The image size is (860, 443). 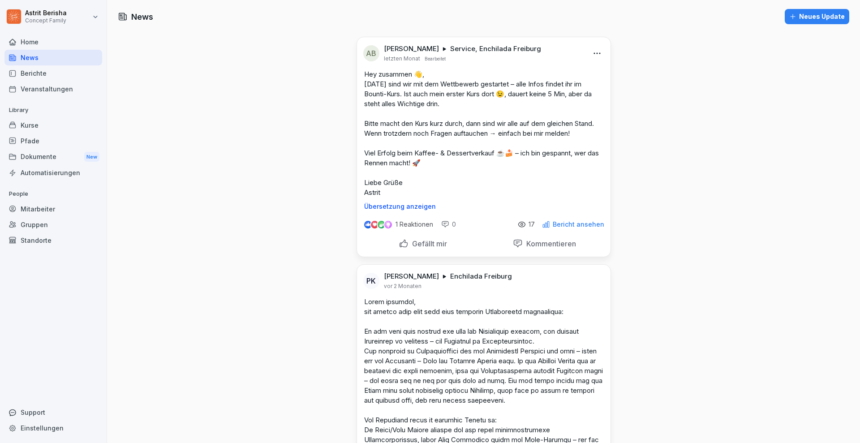 I want to click on p: People, so click(x=53, y=194).